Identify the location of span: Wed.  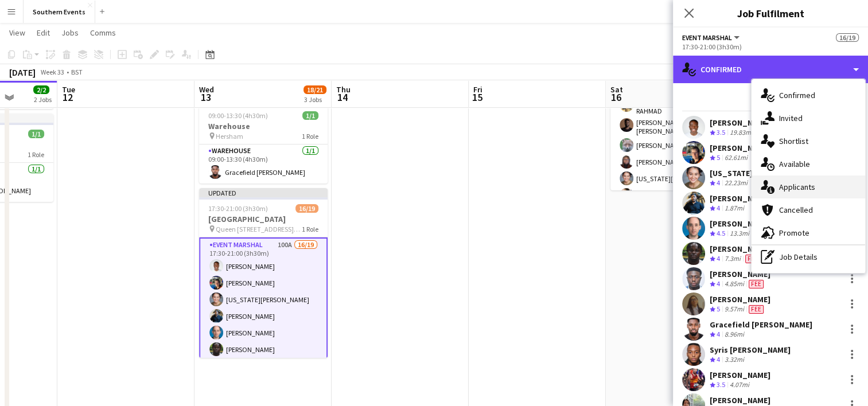
(207, 89).